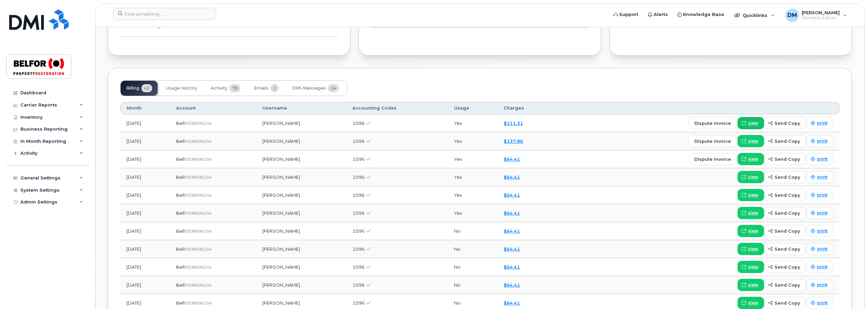  What do you see at coordinates (334, 88) in the screenshot?
I see `span: 14` at bounding box center [334, 88].